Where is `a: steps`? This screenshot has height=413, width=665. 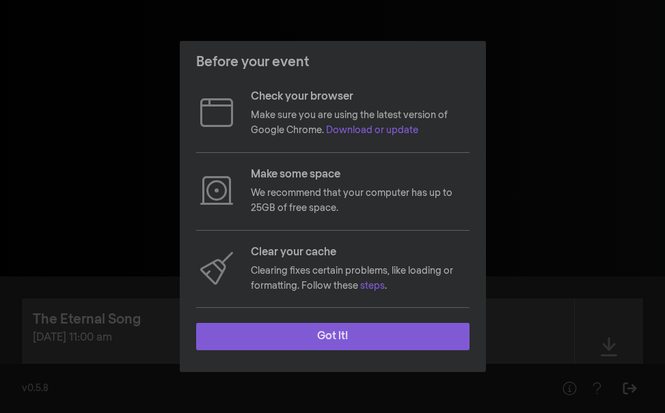 a: steps is located at coordinates (372, 286).